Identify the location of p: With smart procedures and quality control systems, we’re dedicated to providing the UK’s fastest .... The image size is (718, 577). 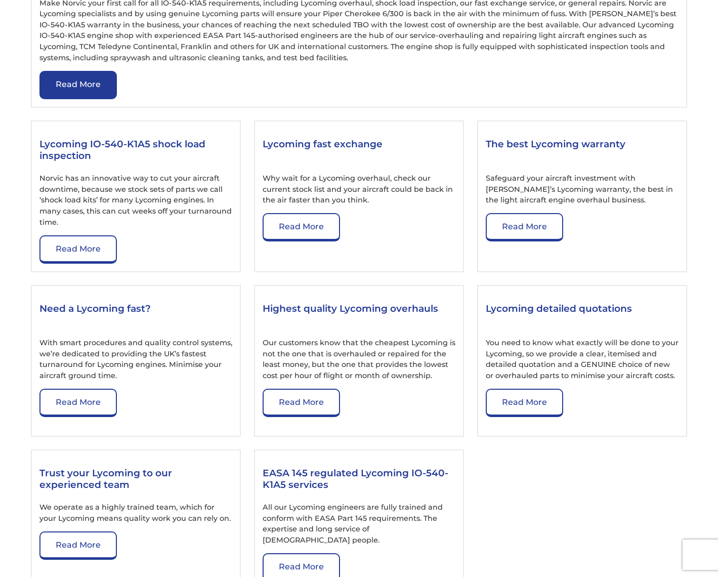
(136, 359).